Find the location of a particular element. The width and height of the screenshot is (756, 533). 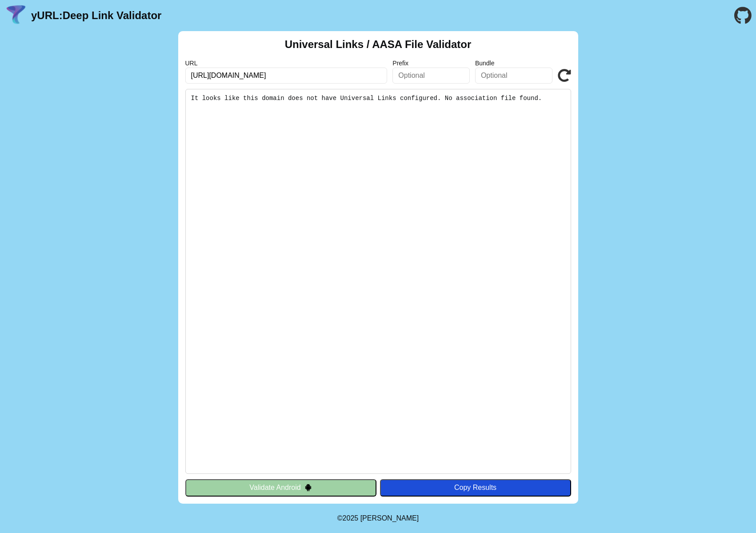

h2: Universal Links / AASA File Validator is located at coordinates (378, 44).